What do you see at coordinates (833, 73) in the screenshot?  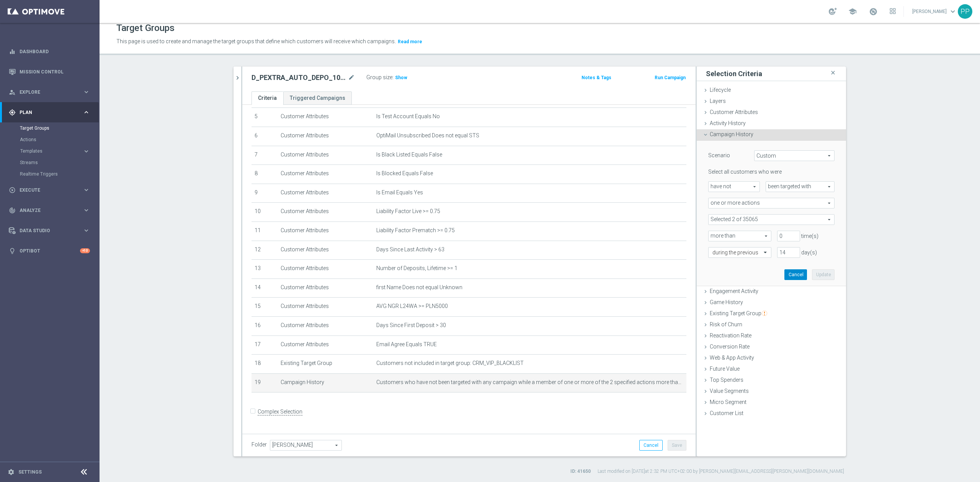 I see `i: close` at bounding box center [833, 73].